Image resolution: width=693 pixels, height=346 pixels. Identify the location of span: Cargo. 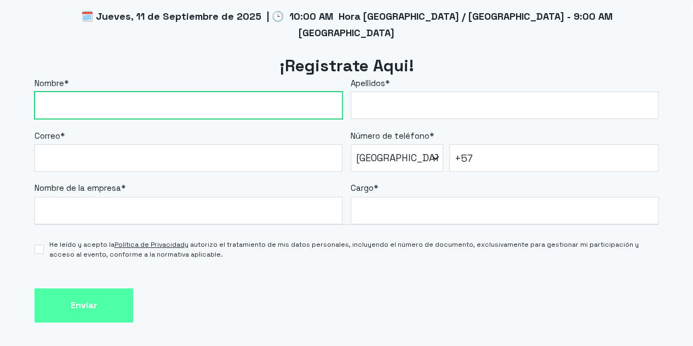
(362, 187).